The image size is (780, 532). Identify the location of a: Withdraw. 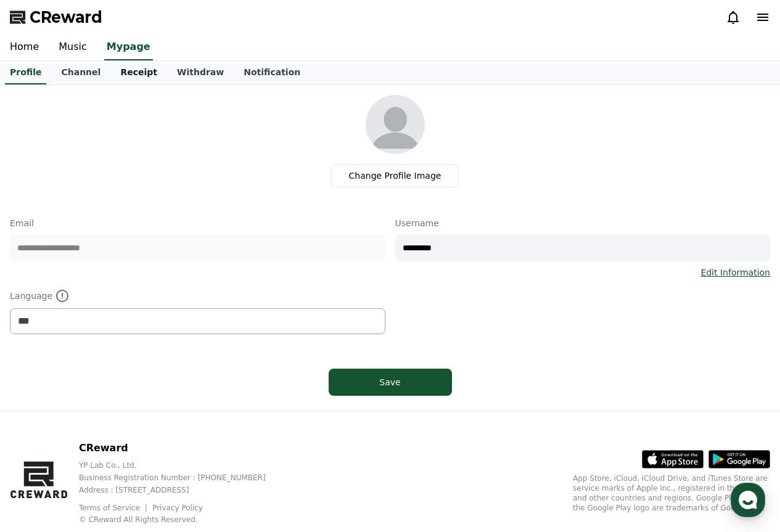
(200, 73).